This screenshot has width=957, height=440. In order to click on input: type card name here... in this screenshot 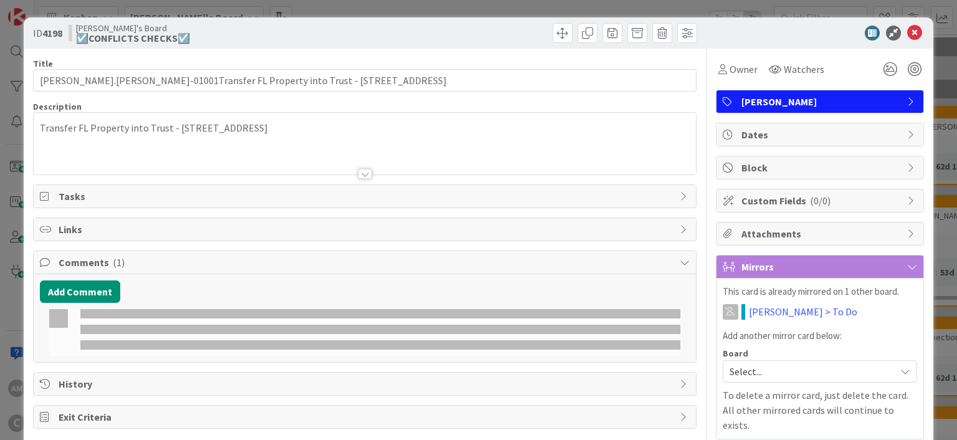, I will do `click(364, 80)`.